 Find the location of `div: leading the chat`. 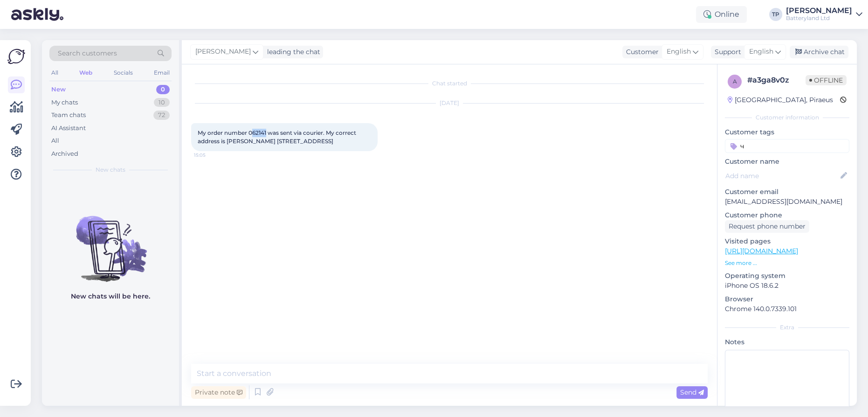

div: leading the chat is located at coordinates (292, 52).